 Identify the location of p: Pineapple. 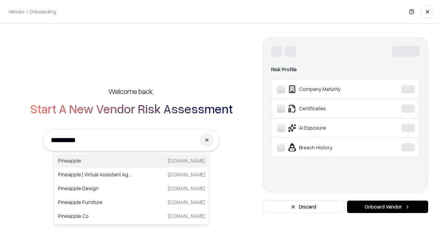
(95, 160).